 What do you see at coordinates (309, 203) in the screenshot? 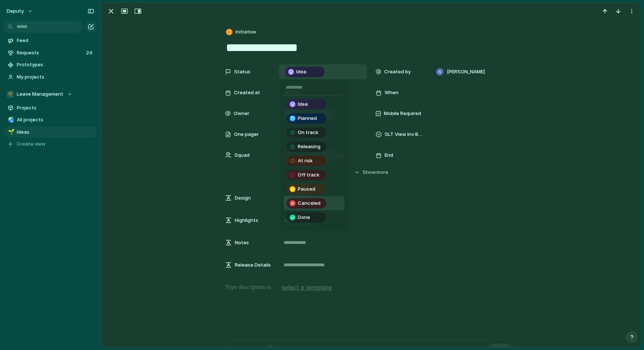
I see `span: Canceled` at bounding box center [309, 203].